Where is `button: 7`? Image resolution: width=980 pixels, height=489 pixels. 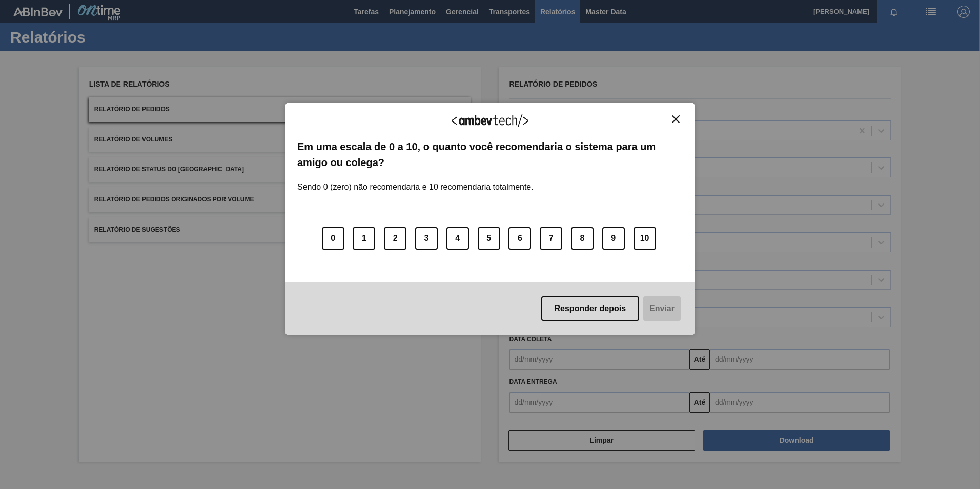
button: 7 is located at coordinates (551, 238).